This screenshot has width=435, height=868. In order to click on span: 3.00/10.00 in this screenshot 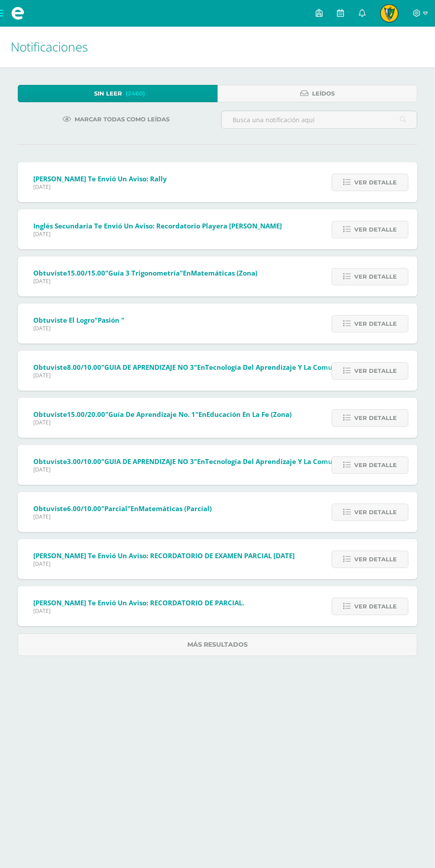, I will do `click(84, 462)`.